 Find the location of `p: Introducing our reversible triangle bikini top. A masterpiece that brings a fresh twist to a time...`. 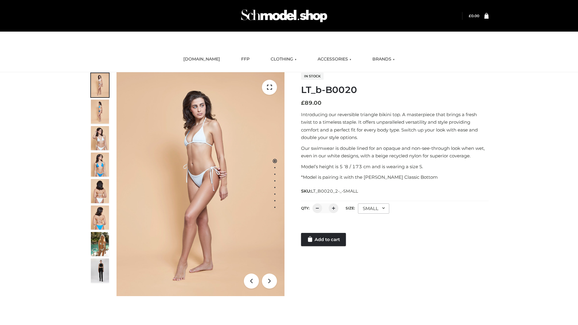

p: Introducing our reversible triangle bikini top. A masterpiece that brings a fresh twist to a time... is located at coordinates (394, 126).